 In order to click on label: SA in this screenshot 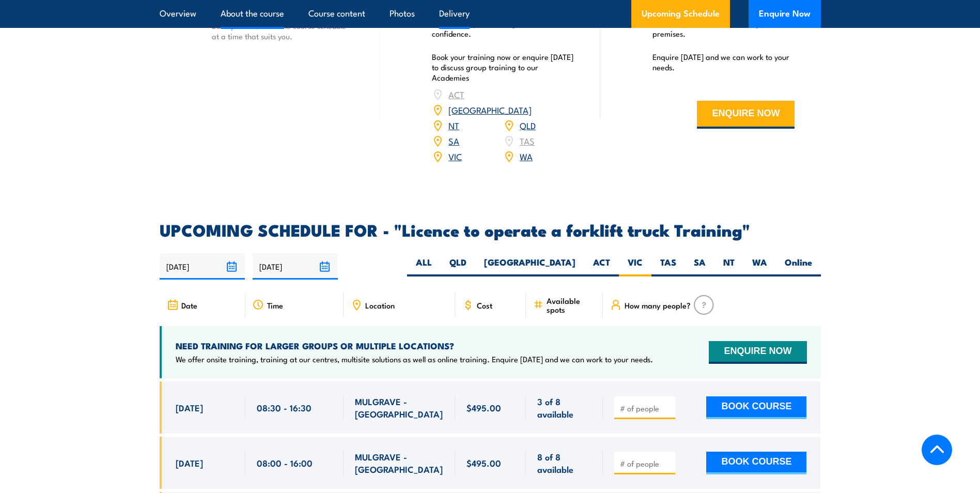, I will do `click(700, 266)`.